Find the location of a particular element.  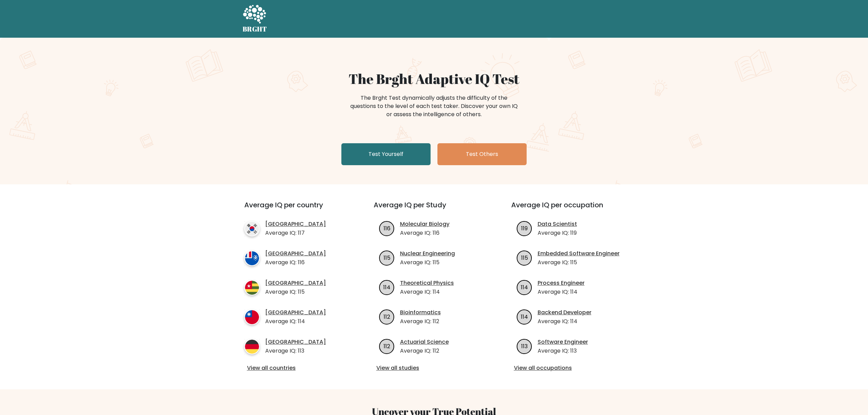

h5: BRGHT is located at coordinates (255, 29).